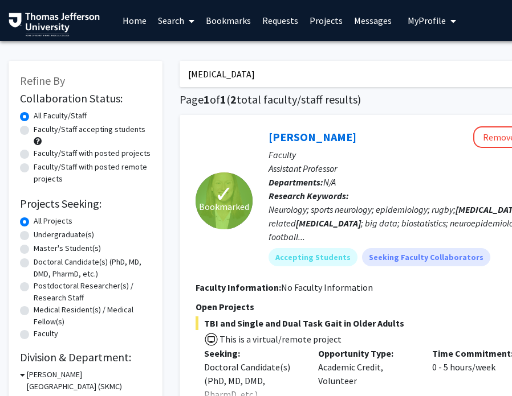 The width and height of the screenshot is (512, 396). Describe the element at coordinates (228, 21) in the screenshot. I see `a: Bookmarks` at that location.